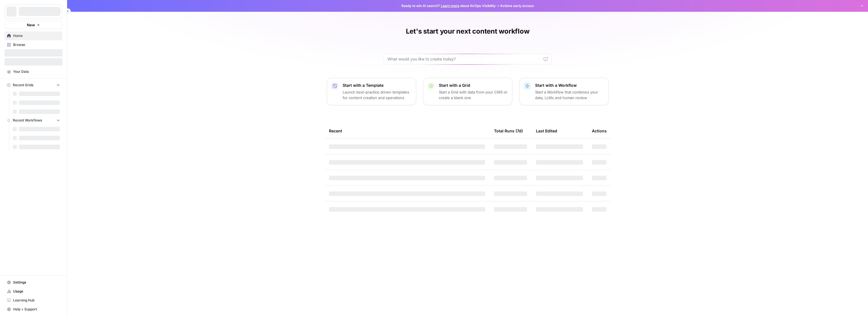 The width and height of the screenshot is (868, 316). I want to click on p: Start a Workflow that combines your data, LLMs and human review, so click(570, 95).